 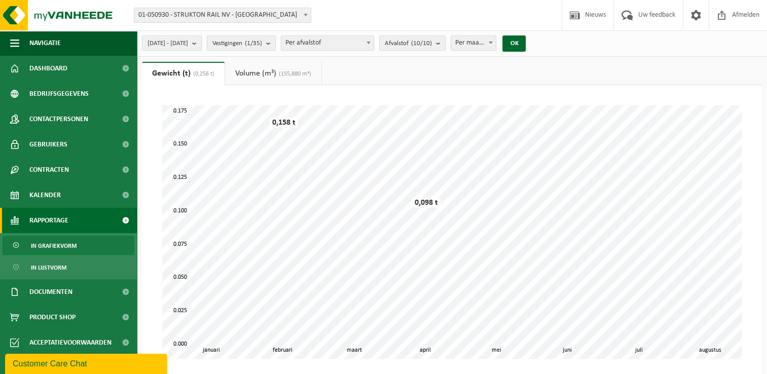 I want to click on span: 01-050930 - STRUKTON RAIL NV - MERELBEKE, so click(x=222, y=15).